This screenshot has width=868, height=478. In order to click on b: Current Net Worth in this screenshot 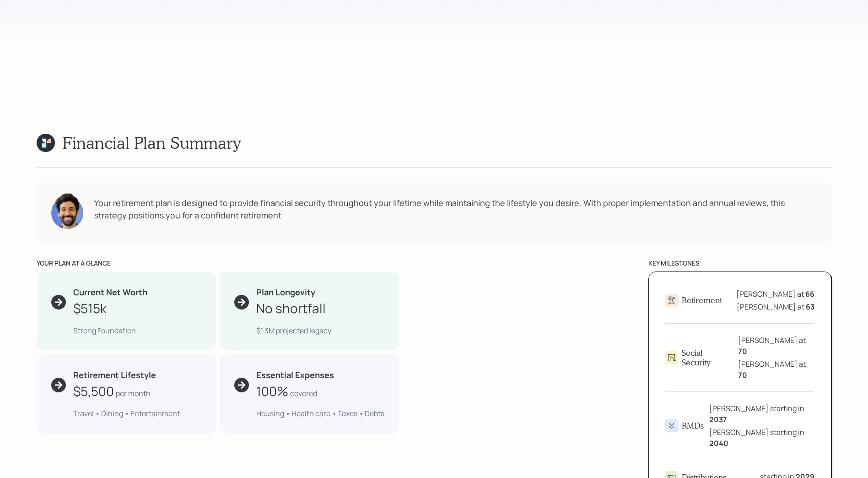, I will do `click(110, 292)`.